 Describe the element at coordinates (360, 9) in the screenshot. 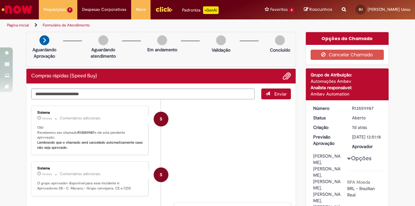

I see `span: SU` at that location.